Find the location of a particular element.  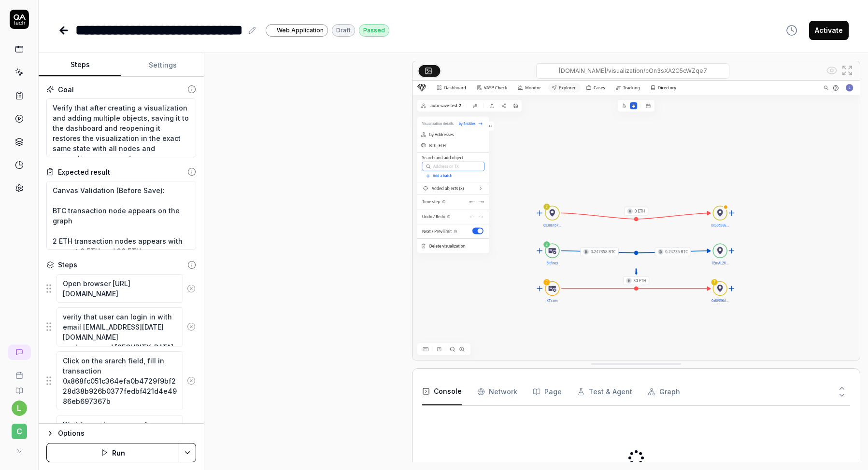

button: Console is located at coordinates (442, 392).